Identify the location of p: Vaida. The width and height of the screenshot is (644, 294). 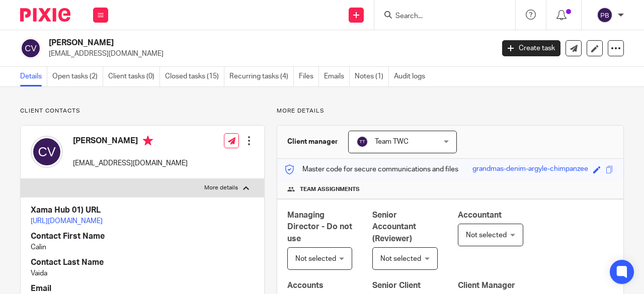
(142, 274).